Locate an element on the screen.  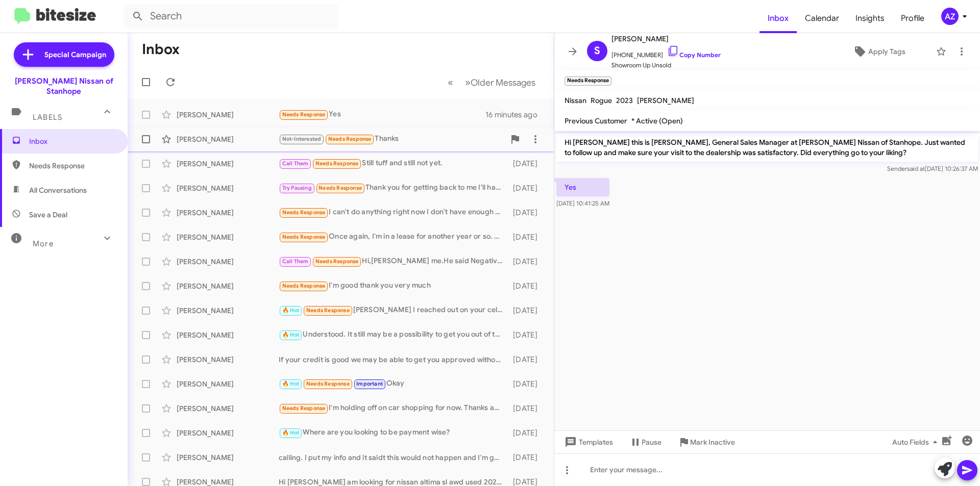
a: Profile is located at coordinates (913, 18).